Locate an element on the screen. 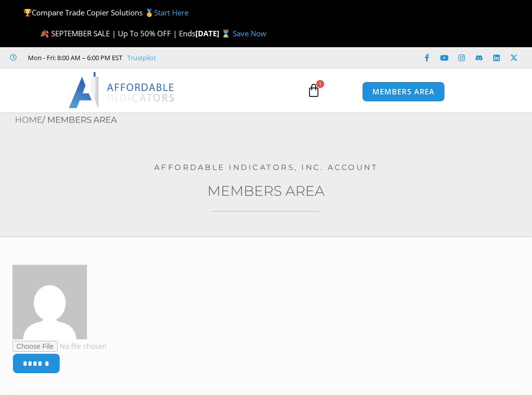  a: Trustpilot is located at coordinates (141, 58).